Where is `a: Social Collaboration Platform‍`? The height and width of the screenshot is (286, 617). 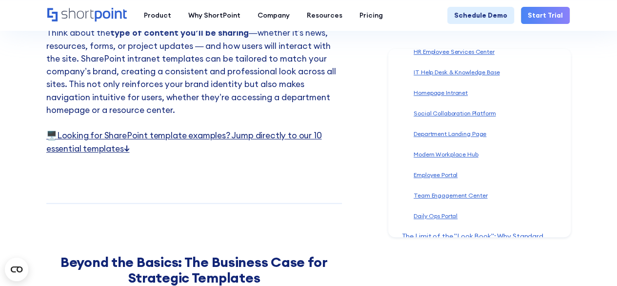
a: Social Collaboration Platform‍ is located at coordinates (455, 113).